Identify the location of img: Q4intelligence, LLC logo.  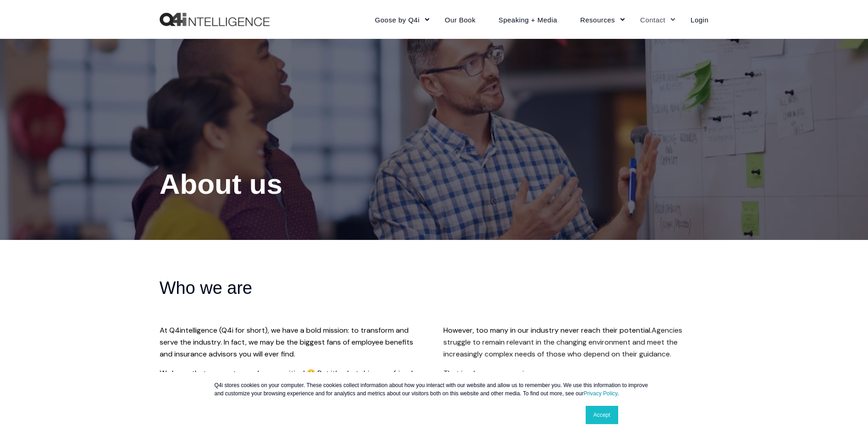
(215, 20).